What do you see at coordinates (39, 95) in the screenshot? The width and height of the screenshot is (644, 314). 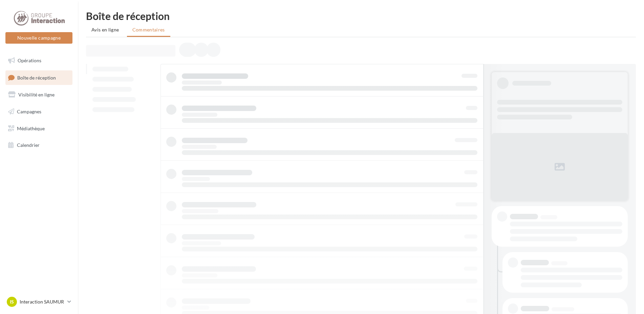 I see `a: Visibilité en ligne` at bounding box center [39, 95].